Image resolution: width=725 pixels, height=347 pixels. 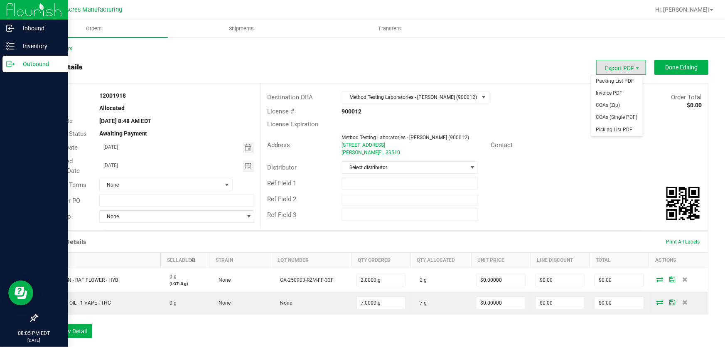 I want to click on span: License Expiration, so click(x=292, y=124).